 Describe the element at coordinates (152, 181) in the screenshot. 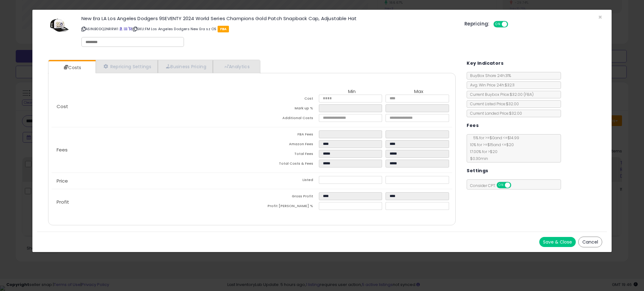

I see `p: Price` at that location.